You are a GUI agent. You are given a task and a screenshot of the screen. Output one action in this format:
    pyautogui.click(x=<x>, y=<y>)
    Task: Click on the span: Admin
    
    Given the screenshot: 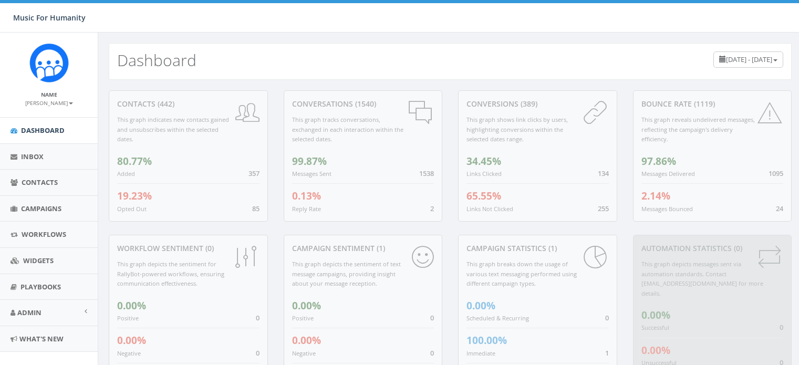 What is the action you would take?
    pyautogui.click(x=29, y=312)
    